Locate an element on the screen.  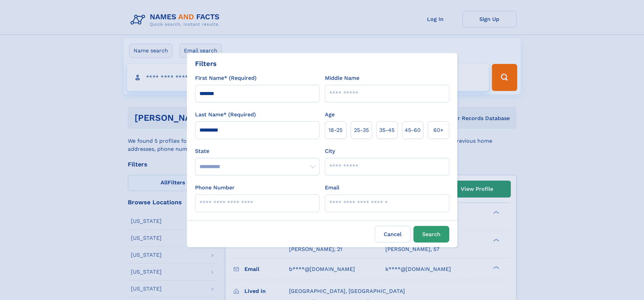
span: 60+ is located at coordinates (438, 130).